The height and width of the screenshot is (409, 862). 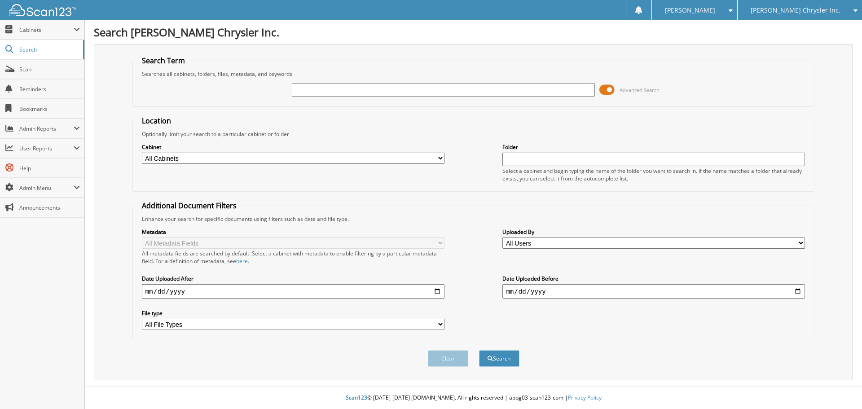 What do you see at coordinates (474, 219) in the screenshot?
I see `div: Enhance your search for specific documents using filters such as date and file type.` at bounding box center [474, 219].